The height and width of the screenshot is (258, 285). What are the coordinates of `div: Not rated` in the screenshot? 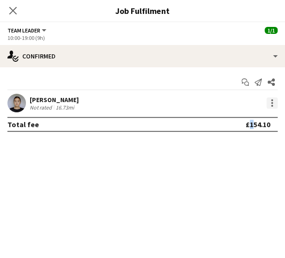 It's located at (42, 107).